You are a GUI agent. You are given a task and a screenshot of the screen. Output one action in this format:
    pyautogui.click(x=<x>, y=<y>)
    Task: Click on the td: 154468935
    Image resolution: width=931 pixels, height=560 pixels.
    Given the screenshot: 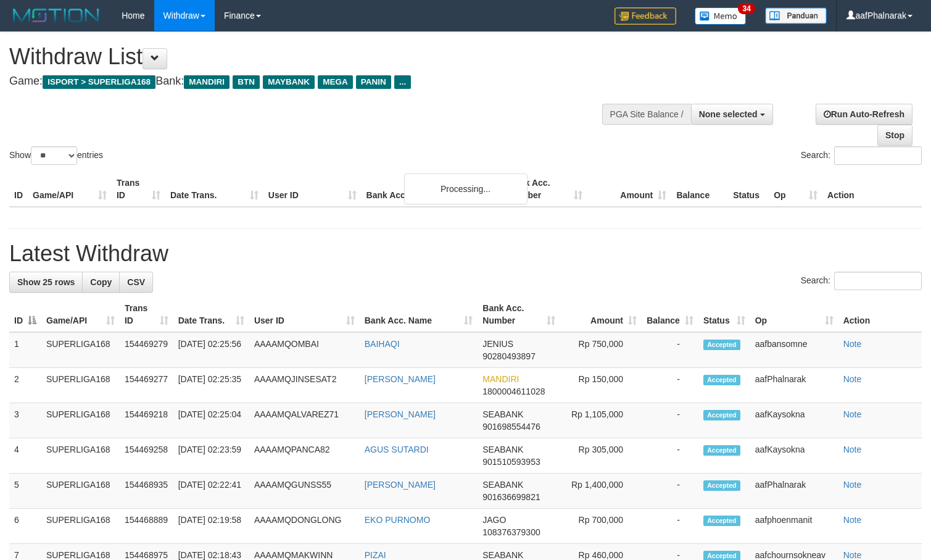 What is the action you would take?
    pyautogui.click(x=146, y=491)
    